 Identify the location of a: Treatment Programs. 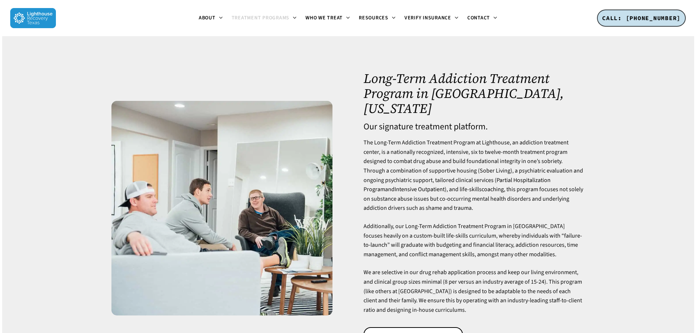
(264, 18).